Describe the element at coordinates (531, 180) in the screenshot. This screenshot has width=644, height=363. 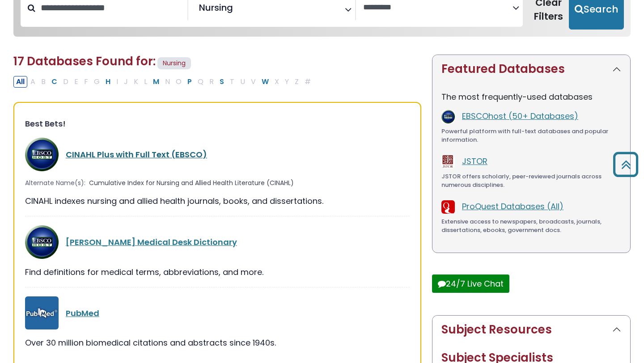
I see `div: JSTOR offers scholarly, peer-reviewed journals across numerous disciplines.` at that location.